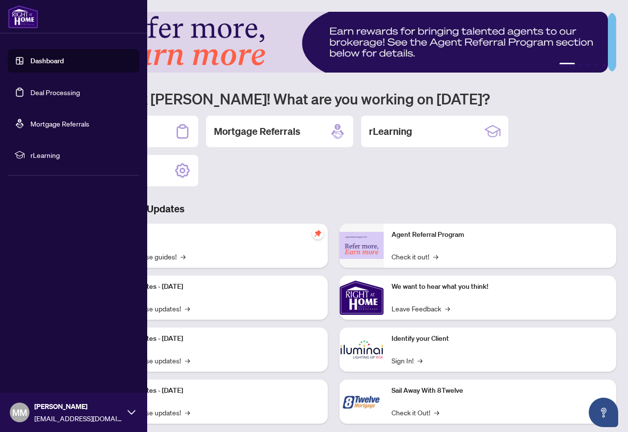 The height and width of the screenshot is (432, 628). I want to click on a: Mortgage Referrals, so click(60, 124).